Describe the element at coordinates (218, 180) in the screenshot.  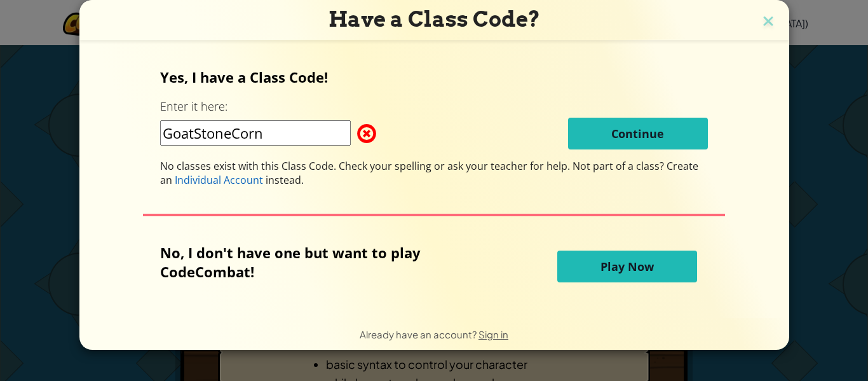
I see `span: Individual Account` at that location.